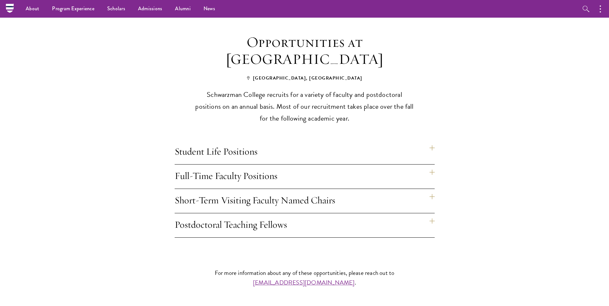 Image resolution: width=609 pixels, height=306 pixels. Describe the element at coordinates (305, 201) in the screenshot. I see `h4: Short-Term Visiting Faculty Named Chairs` at that location.